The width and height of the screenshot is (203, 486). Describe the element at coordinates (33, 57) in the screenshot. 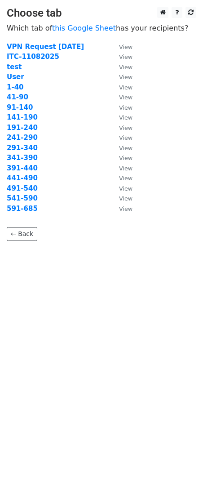

I see `a: ITC-11082025` at that location.